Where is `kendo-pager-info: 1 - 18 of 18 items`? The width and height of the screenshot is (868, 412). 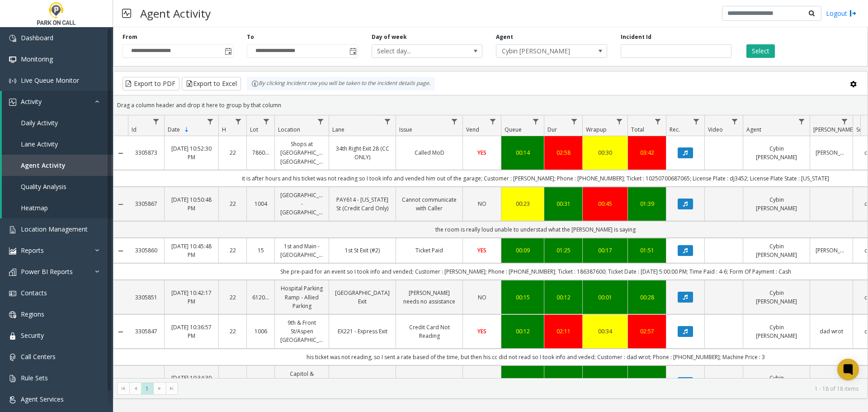 kendo-pager-info: 1 - 18 of 18 items is located at coordinates (521, 389).